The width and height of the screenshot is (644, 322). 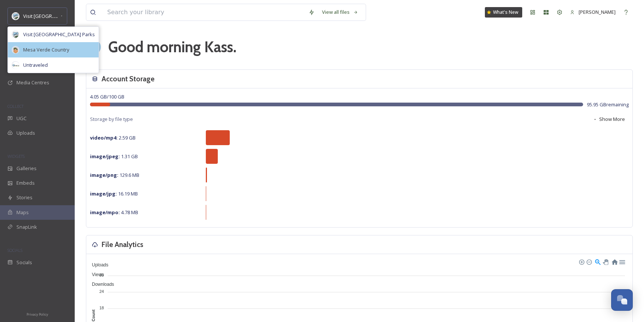 I want to click on span: 16.19 MB, so click(x=114, y=194).